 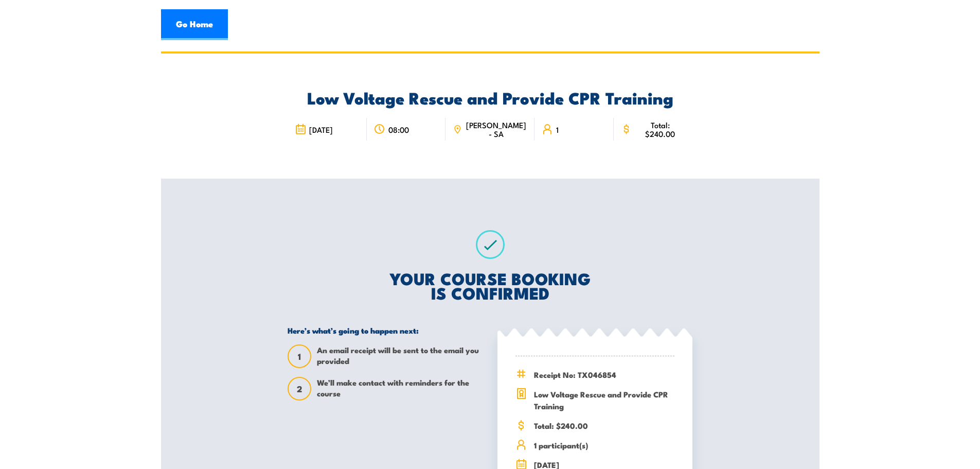 I want to click on h2: YOUR COURSE BOOKING IS CONFIRMED, so click(x=490, y=286).